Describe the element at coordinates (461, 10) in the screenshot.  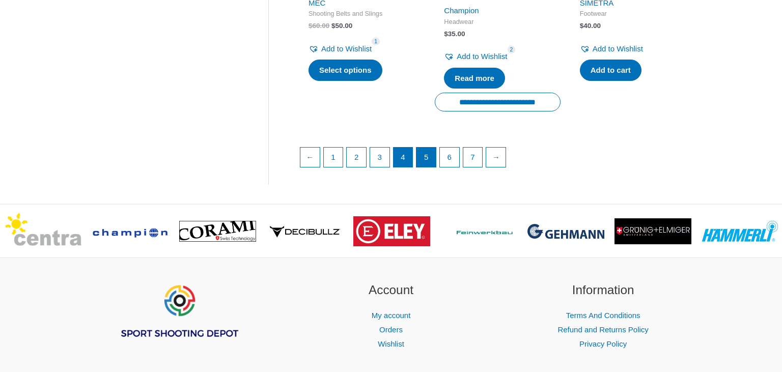
I see `a: Champion` at that location.